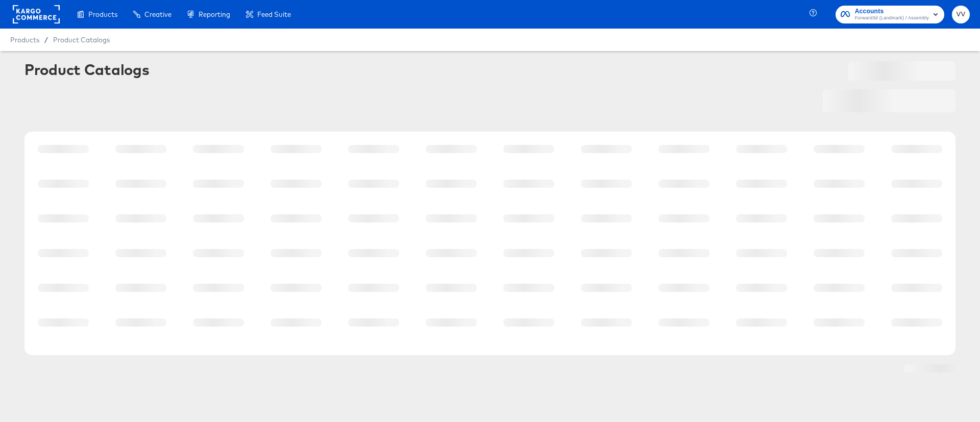 The height and width of the screenshot is (422, 980). What do you see at coordinates (158, 15) in the screenshot?
I see `span: Creative` at bounding box center [158, 15].